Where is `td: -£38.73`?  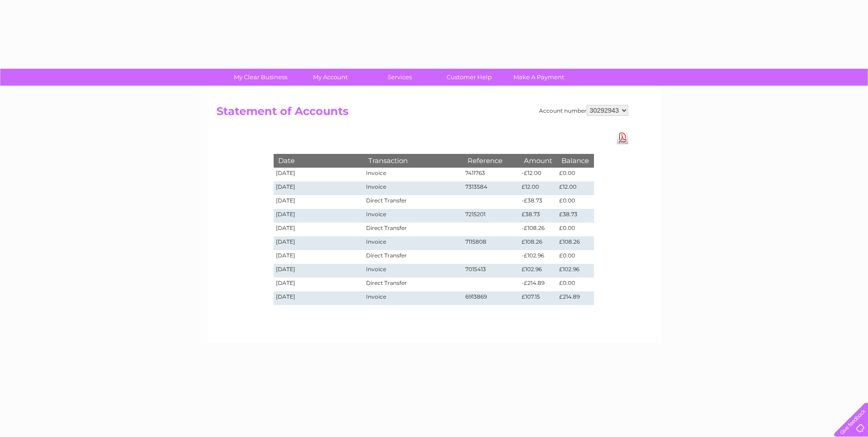
td: -£38.73 is located at coordinates (539, 202).